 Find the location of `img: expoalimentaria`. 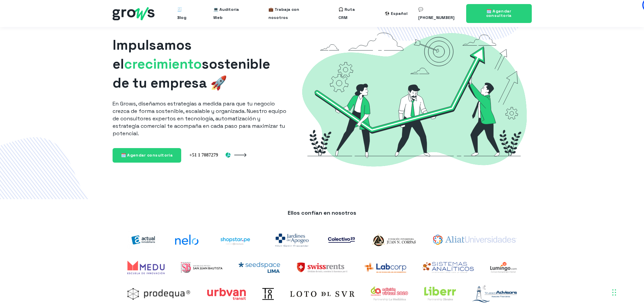

img: expoalimentaria is located at coordinates (390, 294).